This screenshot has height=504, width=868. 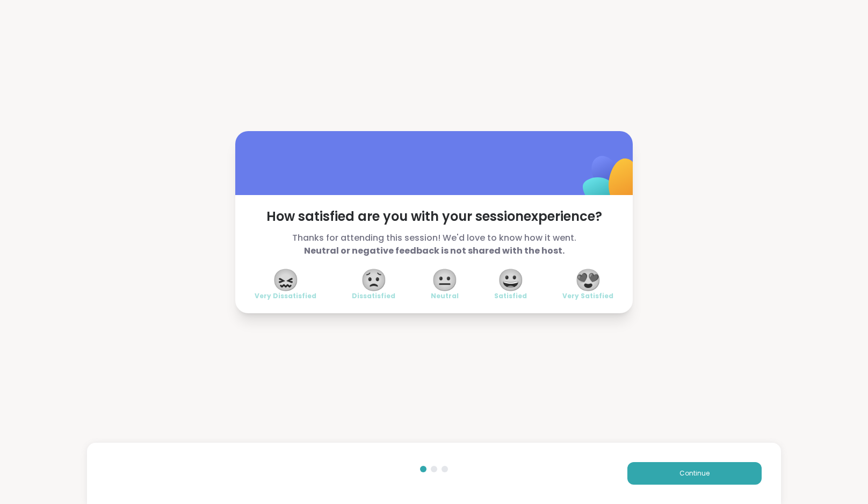 What do you see at coordinates (695, 474) in the screenshot?
I see `button: Continue` at bounding box center [695, 474].